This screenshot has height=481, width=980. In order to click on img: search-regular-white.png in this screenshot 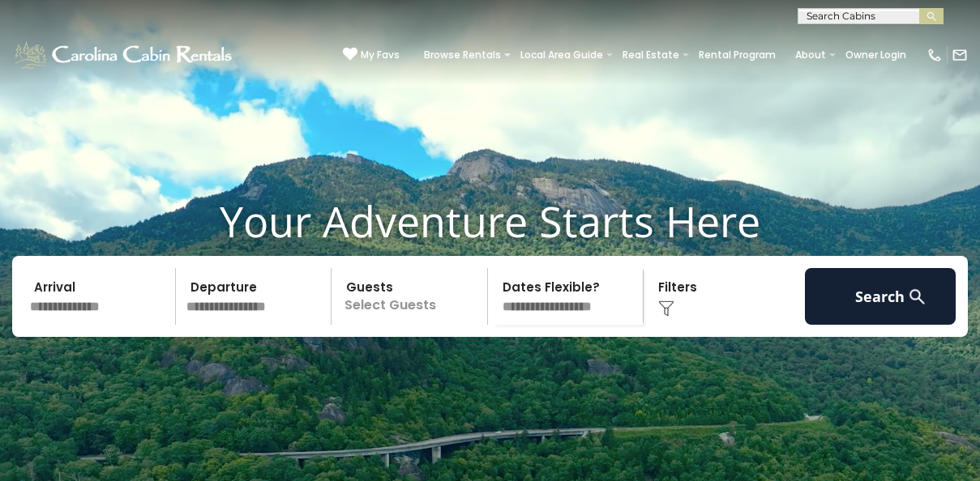, I will do `click(916, 296)`.